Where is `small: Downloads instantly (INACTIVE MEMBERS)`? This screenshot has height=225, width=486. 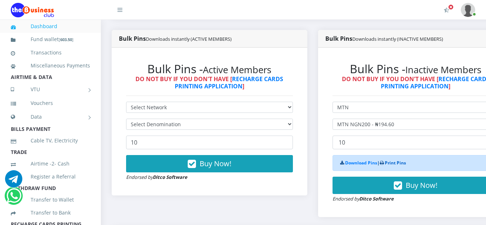 small: Downloads instantly (INACTIVE MEMBERS) is located at coordinates (398, 39).